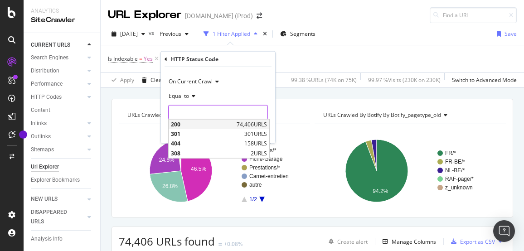  What do you see at coordinates (49, 58) in the screenshot?
I see `div: Search Engines` at bounding box center [49, 58].